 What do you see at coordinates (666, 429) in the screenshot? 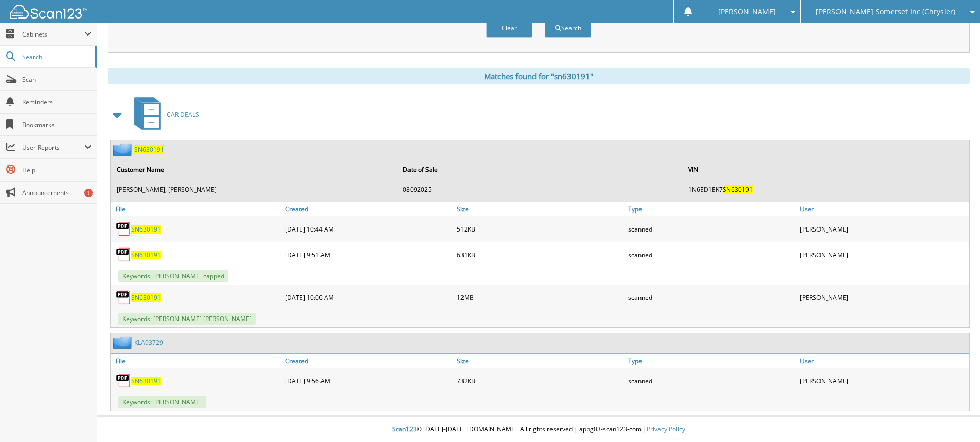
I see `a: Privacy Policy` at bounding box center [666, 429].